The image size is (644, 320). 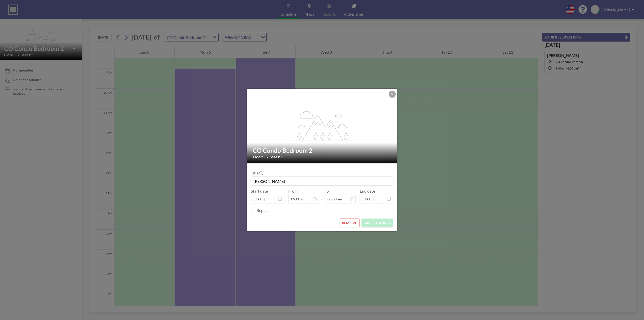 I want to click on span: Floor: -, so click(x=259, y=157).